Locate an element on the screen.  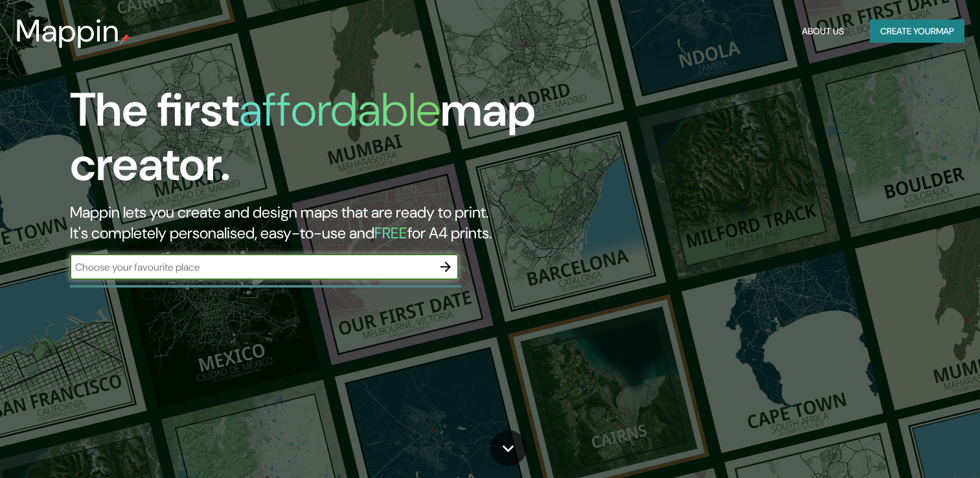
img: mappin-pin is located at coordinates (125, 39).